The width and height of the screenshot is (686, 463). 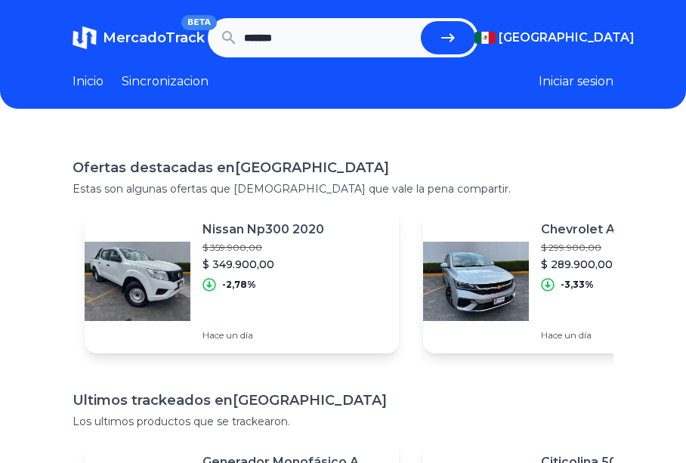 I want to click on p: Chevrolet Aveo 2024, so click(x=607, y=230).